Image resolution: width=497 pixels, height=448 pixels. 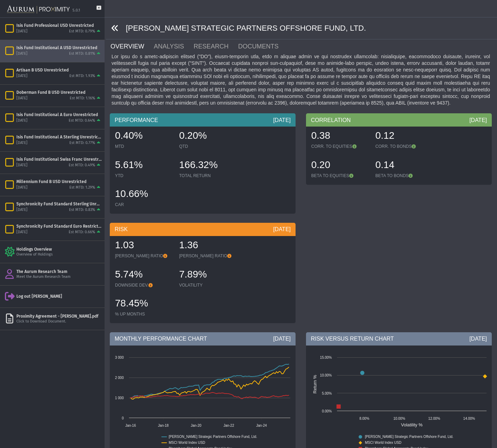 I want to click on a: RESEARCH, so click(x=216, y=47).